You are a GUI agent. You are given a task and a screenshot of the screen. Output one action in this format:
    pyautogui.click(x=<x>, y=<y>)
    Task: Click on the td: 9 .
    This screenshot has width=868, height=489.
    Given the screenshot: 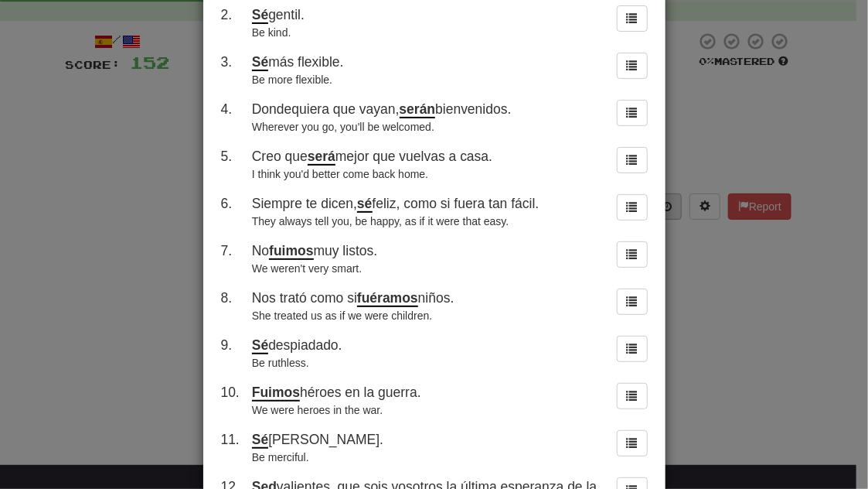 What is the action you would take?
    pyautogui.click(x=230, y=352)
    